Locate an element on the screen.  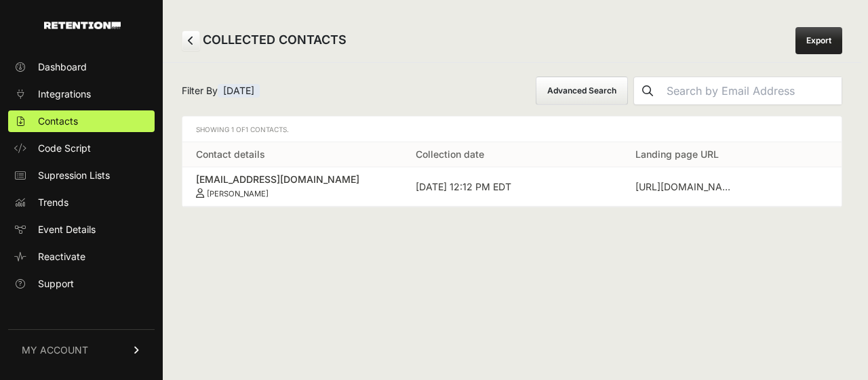
img: Retention.com is located at coordinates (82, 25).